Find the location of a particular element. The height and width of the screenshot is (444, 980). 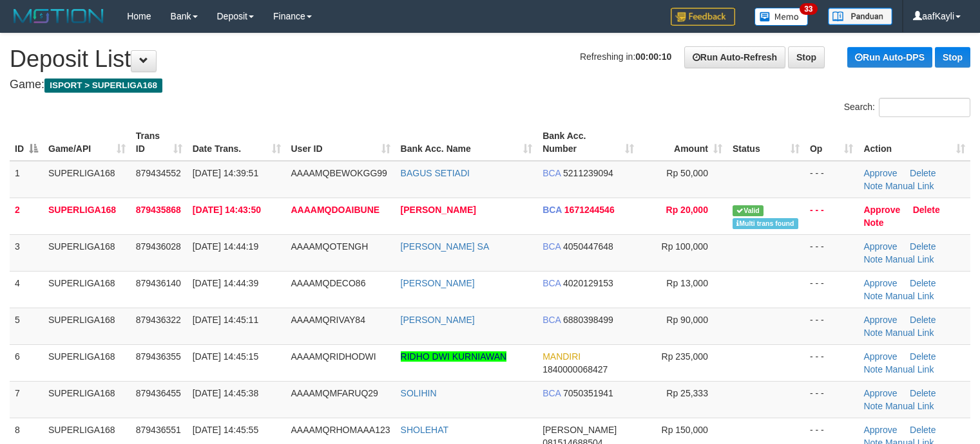

th: Game/API: activate to sort column ascending is located at coordinates (87, 143).